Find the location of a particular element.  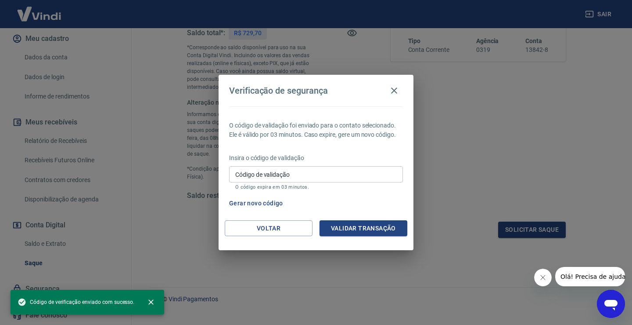

p: Insira o código de validação is located at coordinates (316, 158).